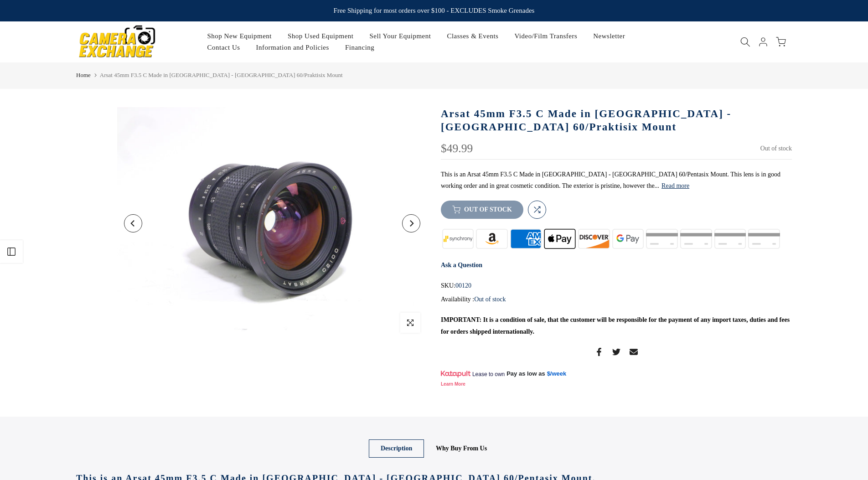 The image size is (868, 480). I want to click on a: Share on Facebook, so click(599, 352).